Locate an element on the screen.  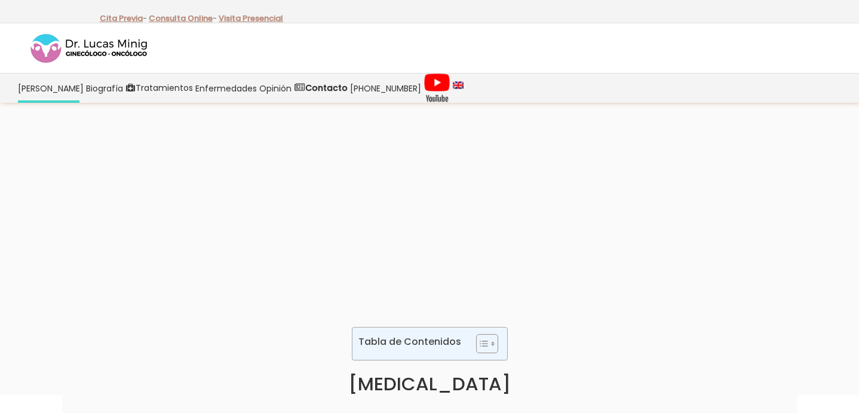
a: Enfermedades is located at coordinates (226, 88).